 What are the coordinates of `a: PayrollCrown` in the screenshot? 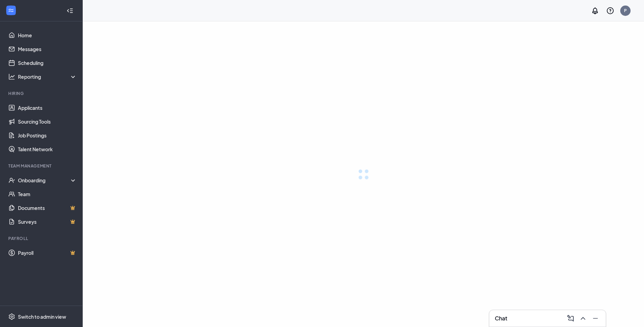 It's located at (47, 252).